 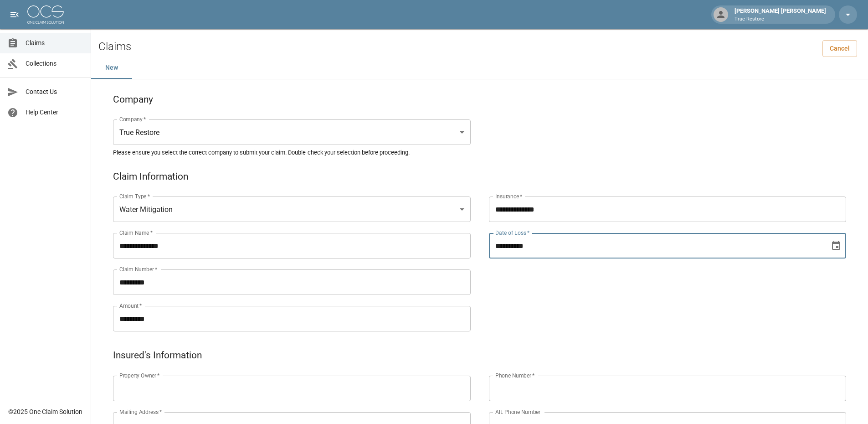 I want to click on button: open drawer, so click(x=15, y=15).